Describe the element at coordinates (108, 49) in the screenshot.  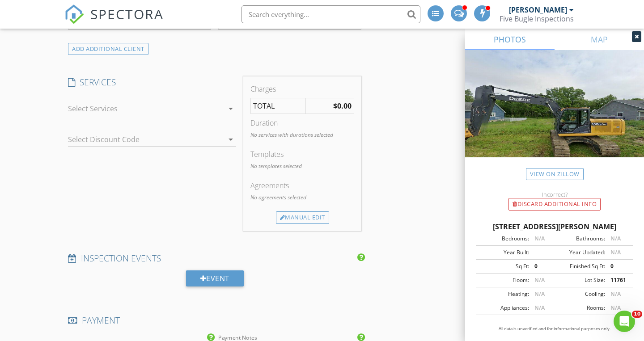
I see `div: ADD ADDITIONAL client` at that location.